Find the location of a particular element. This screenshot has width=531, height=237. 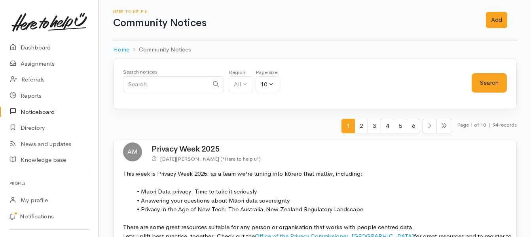

span: Privacy in the Age of New Tech: The Australia-New Zealand Regulatory Landscape is located at coordinates (252, 209).